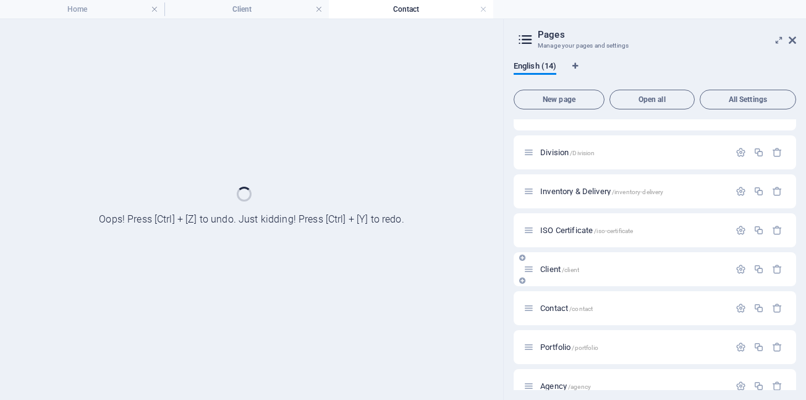  What do you see at coordinates (633, 230) in the screenshot?
I see `div: ISO Certificate/iso-certificate` at bounding box center [633, 230].